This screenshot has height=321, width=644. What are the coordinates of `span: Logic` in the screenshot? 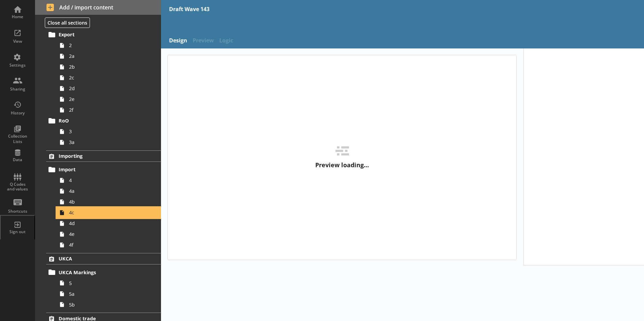 It's located at (226, 41).